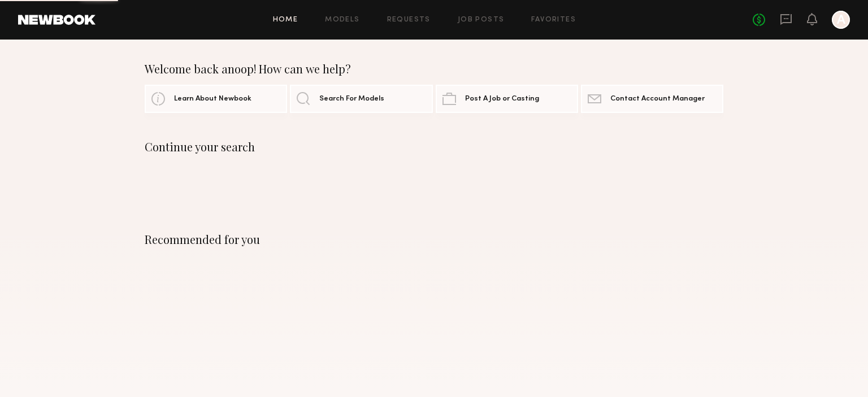  What do you see at coordinates (434, 69) in the screenshot?
I see `div: Welcome back anoop! How can we help?` at bounding box center [434, 69].